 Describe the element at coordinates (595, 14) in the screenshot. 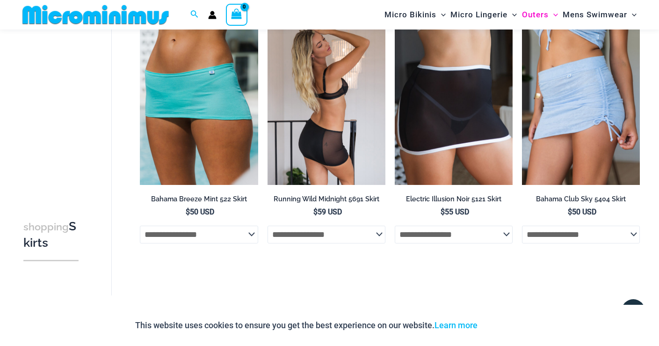

I see `span: Mens Swimwear` at that location.